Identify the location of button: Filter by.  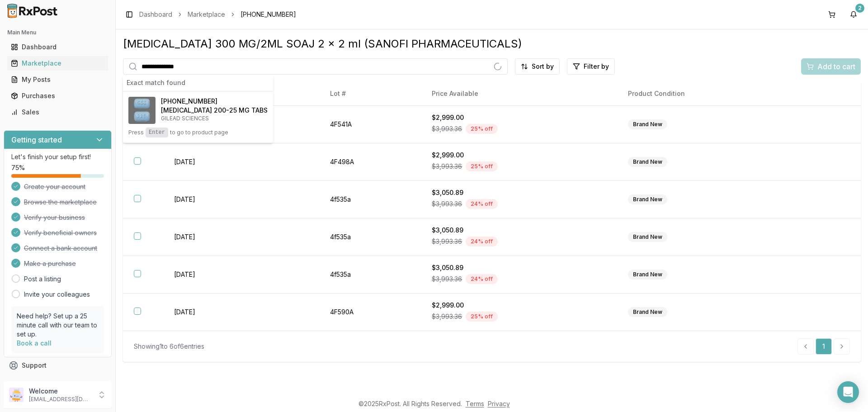
(591, 66).